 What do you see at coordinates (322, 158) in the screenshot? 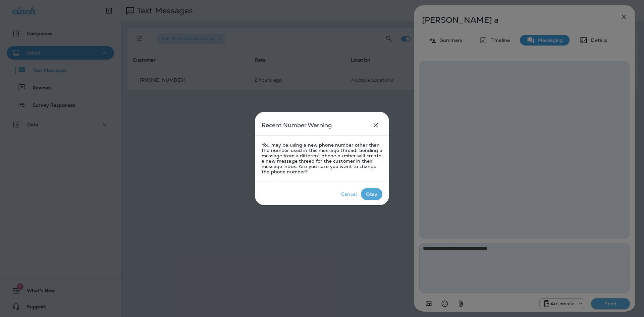
I see `p: You may be using a new phone number other than the number used in this message thread. Sending a ...` at bounding box center [322, 158].